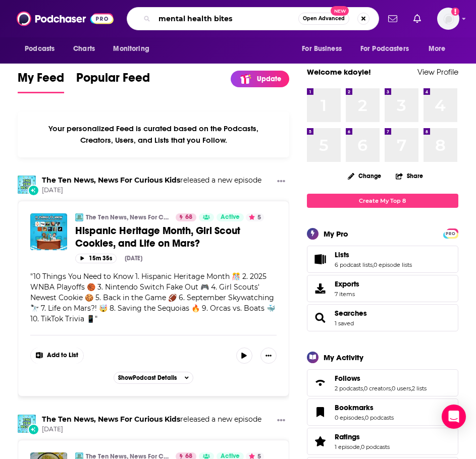 The height and width of the screenshot is (459, 476). I want to click on button: 15m 35s, so click(96, 258).